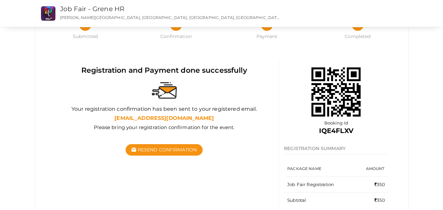 The height and width of the screenshot is (210, 443). Describe the element at coordinates (320, 201) in the screenshot. I see `td: Subtotal` at that location.